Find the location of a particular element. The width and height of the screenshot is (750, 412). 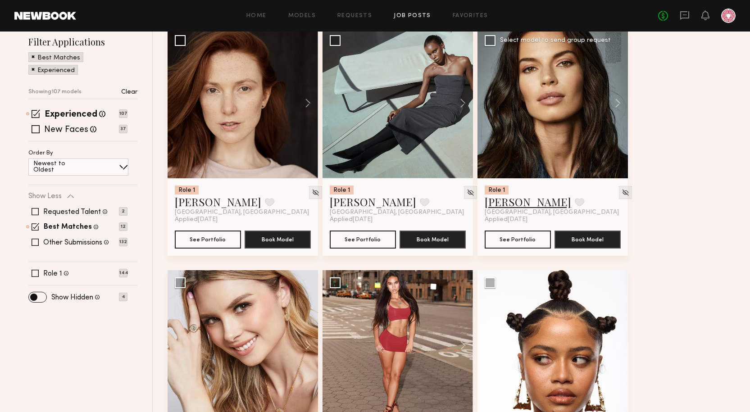

label: New Faces is located at coordinates (66, 130).